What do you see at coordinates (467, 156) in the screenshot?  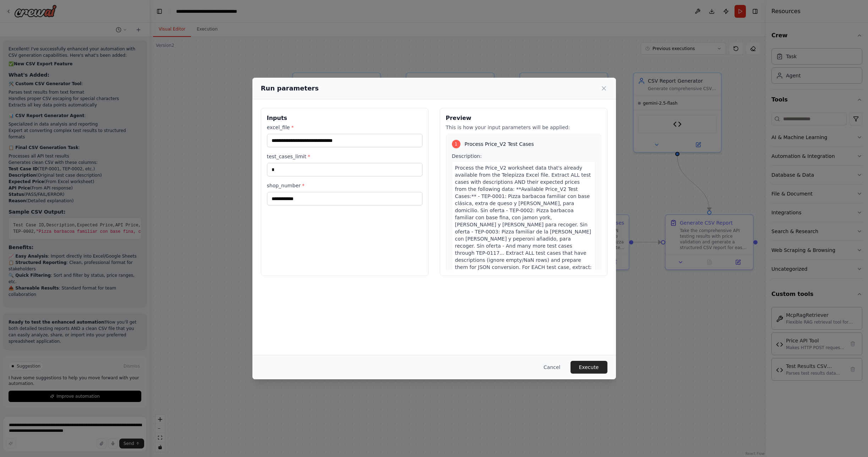 I see `span: Description:` at bounding box center [467, 156].